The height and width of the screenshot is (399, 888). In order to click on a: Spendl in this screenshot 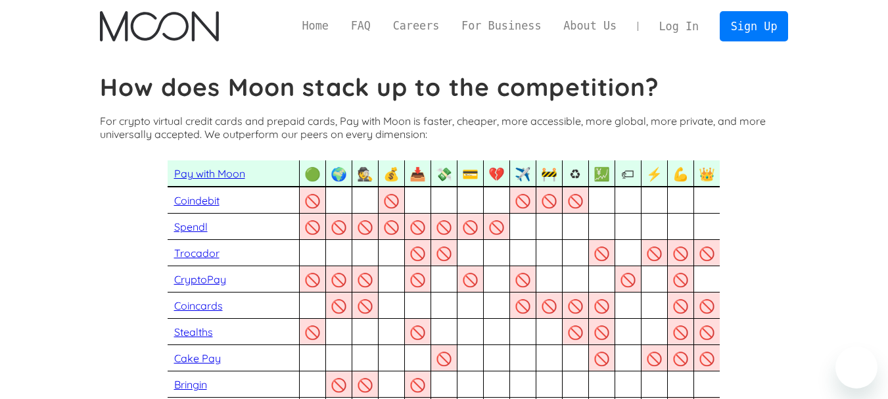, I will do `click(191, 227)`.